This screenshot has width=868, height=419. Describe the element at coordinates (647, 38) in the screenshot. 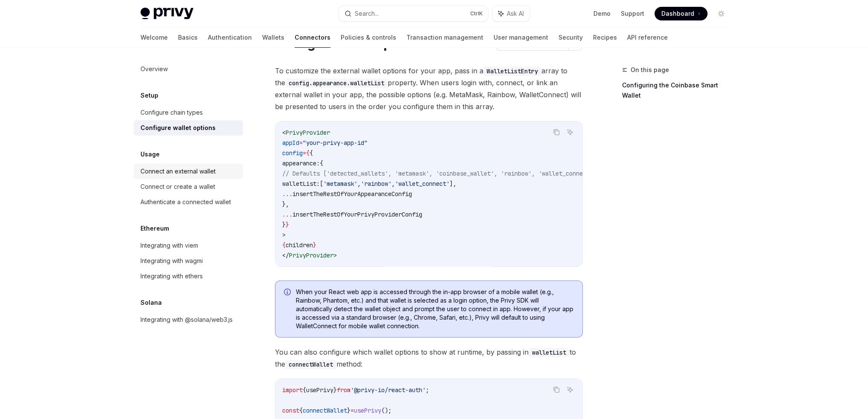

I see `a: API reference` at that location.